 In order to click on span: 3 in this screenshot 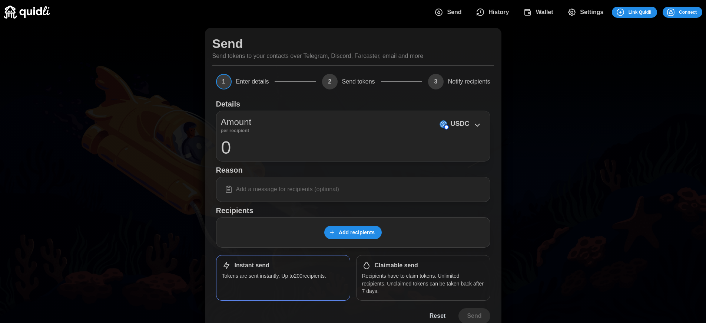, I will do `click(436, 82)`.